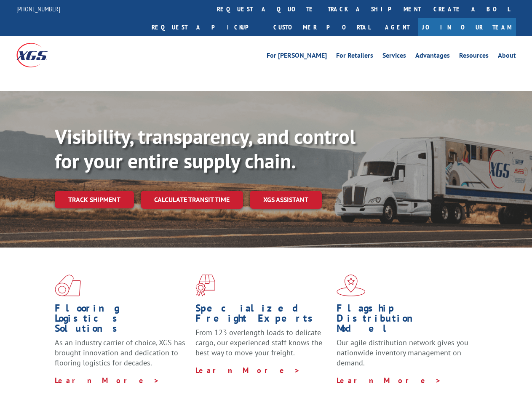 The height and width of the screenshot is (397, 532). Describe the element at coordinates (122, 321) in the screenshot. I see `h1: Flooring Logistics Solutions` at that location.